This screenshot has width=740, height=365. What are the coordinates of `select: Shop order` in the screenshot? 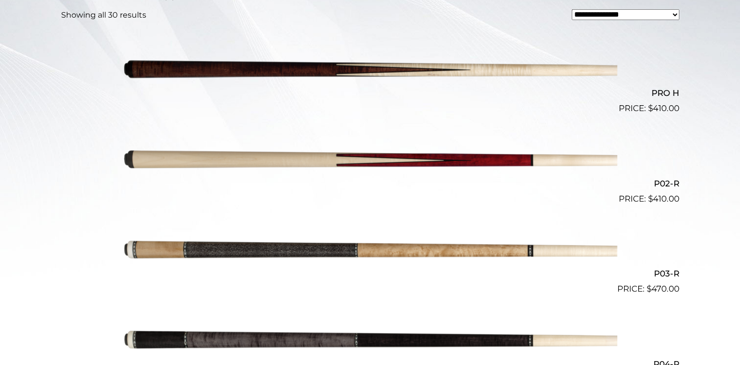 It's located at (625, 15).